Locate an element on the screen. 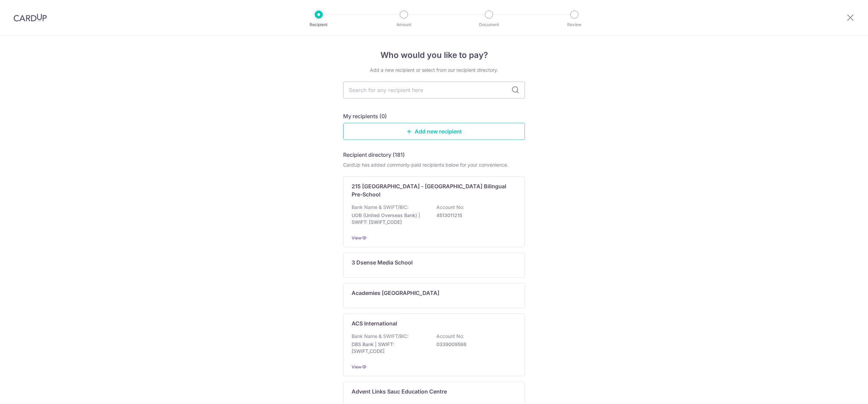  p: Amount is located at coordinates (404, 25).